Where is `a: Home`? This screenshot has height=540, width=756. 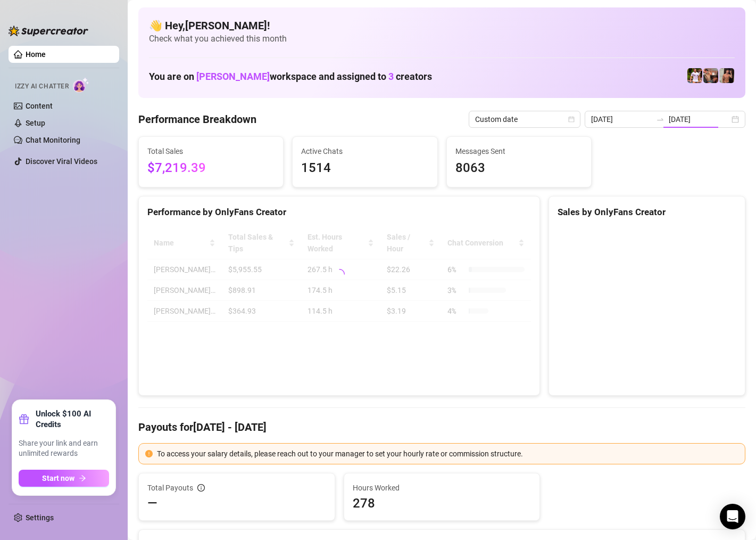
a: Home is located at coordinates (36, 54).